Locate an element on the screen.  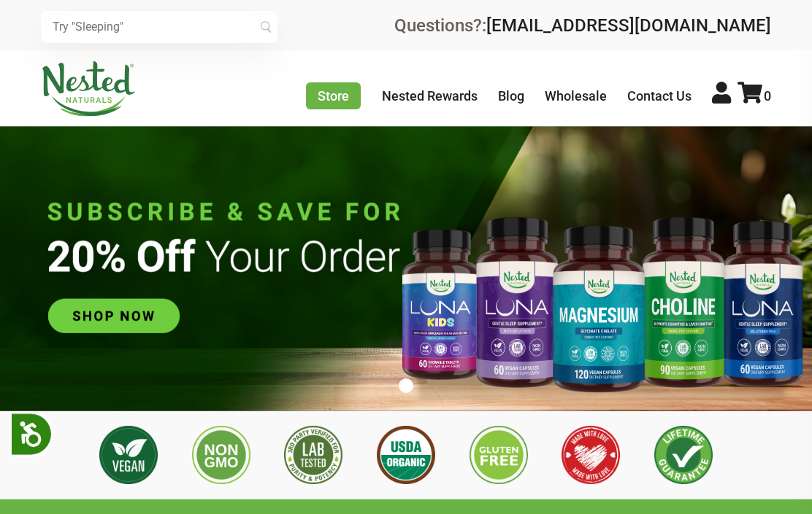
img: Gluten Free is located at coordinates (498, 455).